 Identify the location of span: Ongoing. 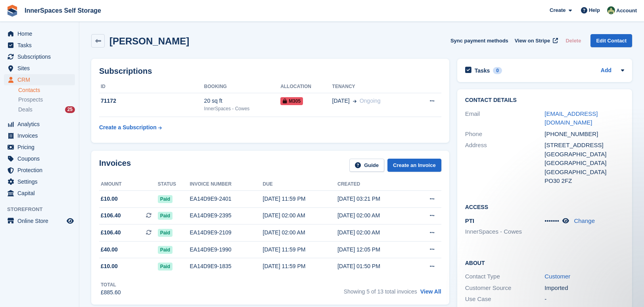
(370, 101).